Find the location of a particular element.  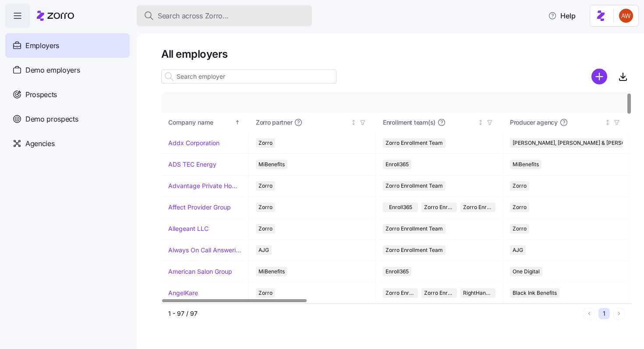

svg: add icon is located at coordinates (599, 77).